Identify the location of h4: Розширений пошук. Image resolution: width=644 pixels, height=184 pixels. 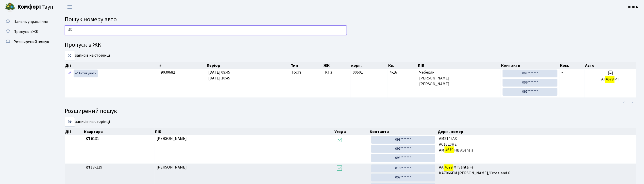
(350, 111).